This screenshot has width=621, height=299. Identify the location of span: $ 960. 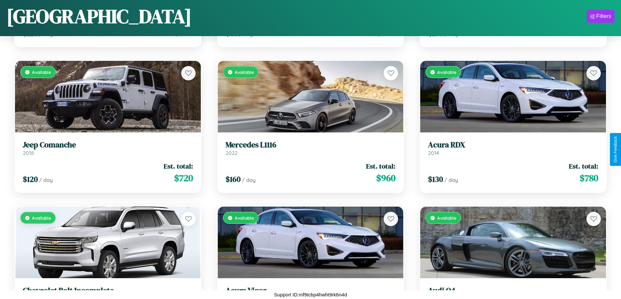
(386, 178).